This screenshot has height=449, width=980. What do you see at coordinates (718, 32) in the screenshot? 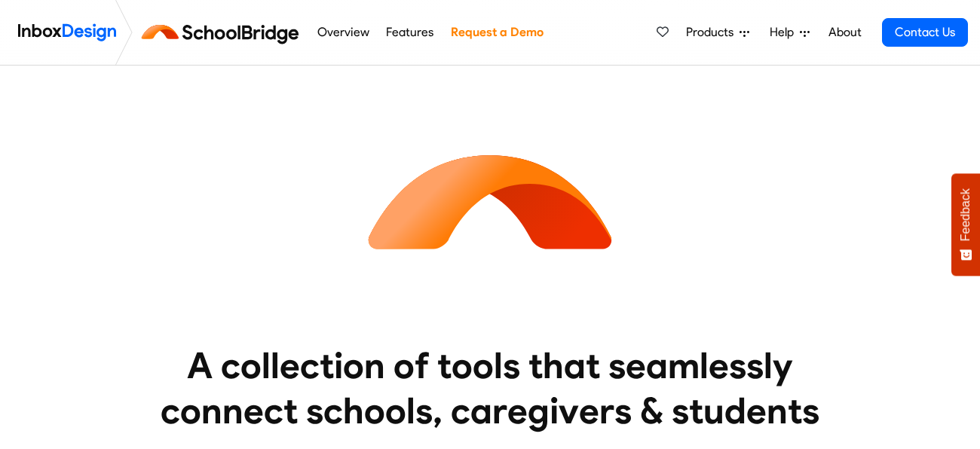
I see `a: Products` at bounding box center [718, 32].